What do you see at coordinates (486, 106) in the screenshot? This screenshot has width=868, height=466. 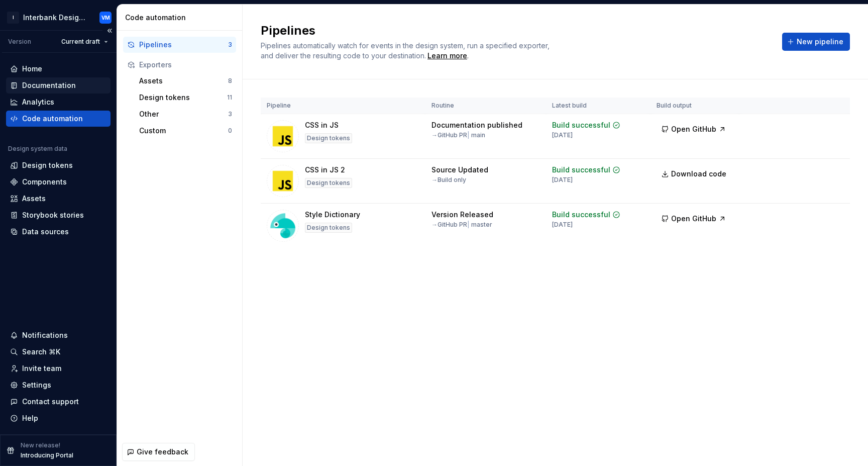 I see `th: Routine` at bounding box center [486, 106].